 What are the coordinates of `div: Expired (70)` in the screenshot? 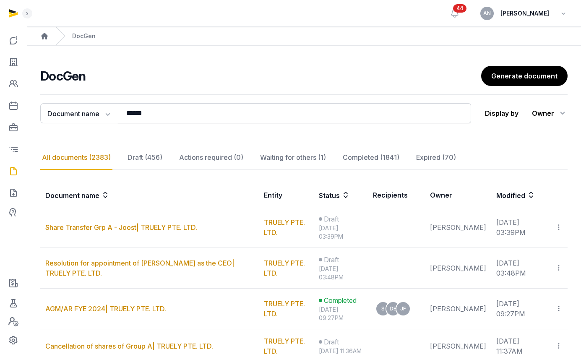 It's located at (436, 158).